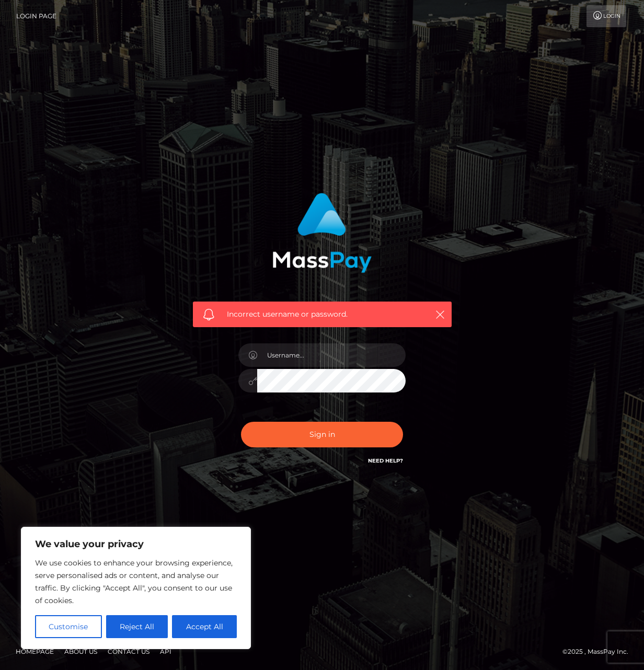 Image resolution: width=644 pixels, height=670 pixels. What do you see at coordinates (36, 17) in the screenshot?
I see `a: Login Page` at bounding box center [36, 17].